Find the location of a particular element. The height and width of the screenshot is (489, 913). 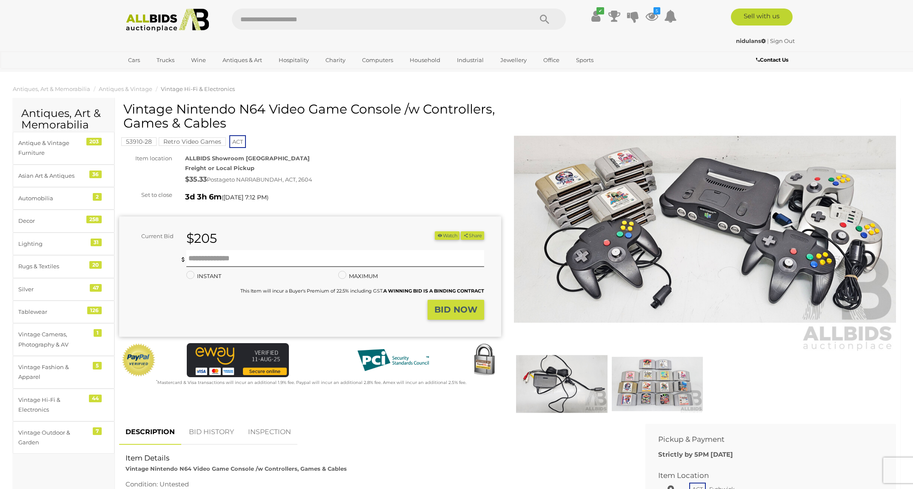

a: Antique & Vintage Furniture 203 is located at coordinates (63, 148).